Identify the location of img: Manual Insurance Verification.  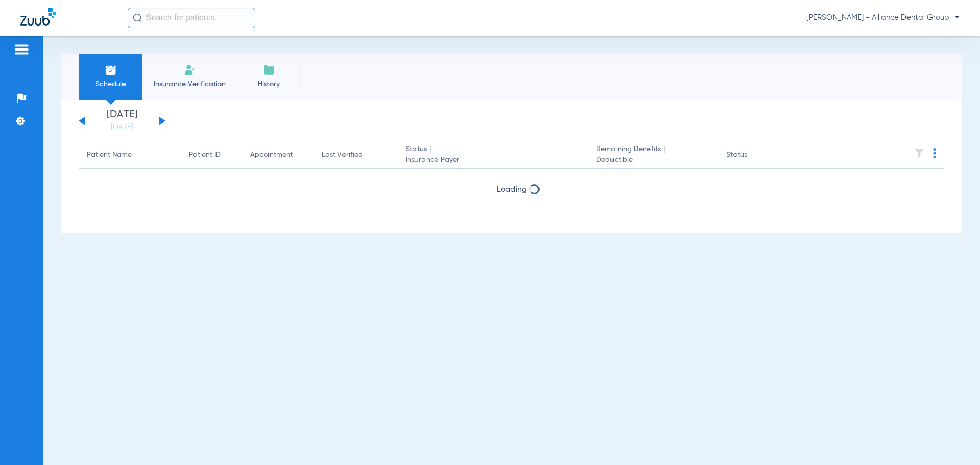
(190, 70).